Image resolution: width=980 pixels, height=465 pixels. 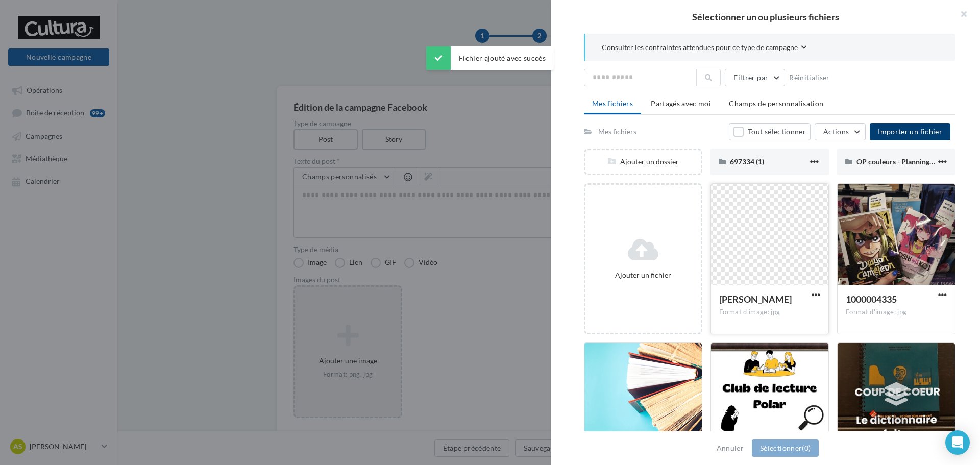 What do you see at coordinates (905, 161) in the screenshot?
I see `span: OP couleurs - Planning A4.pdf` at bounding box center [905, 161].